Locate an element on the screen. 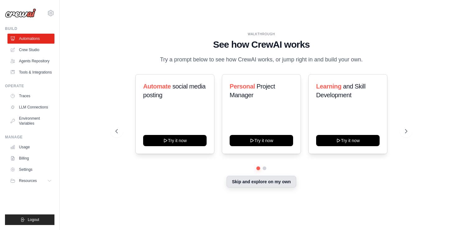 This screenshot has width=463, height=230. a: Settings is located at coordinates (31, 169).